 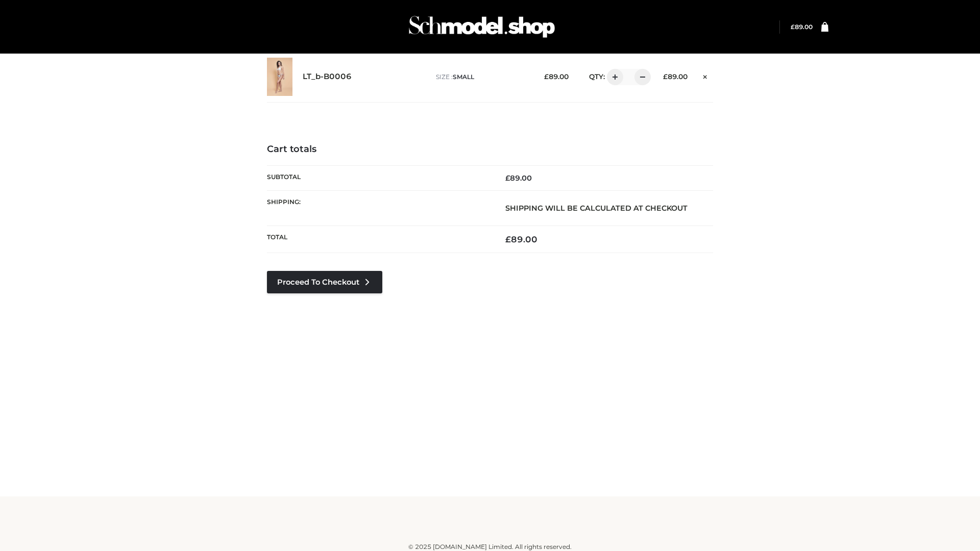 What do you see at coordinates (379, 178) in the screenshot?
I see `th: Subtotal` at bounding box center [379, 178].